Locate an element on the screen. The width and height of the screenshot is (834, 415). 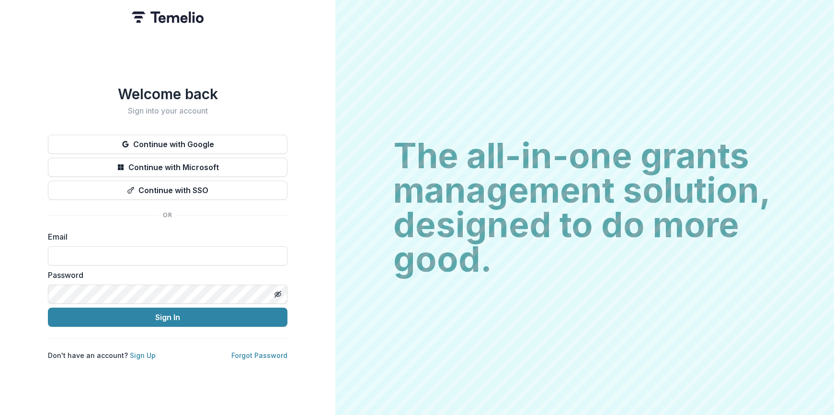
label: Password is located at coordinates (165, 275).